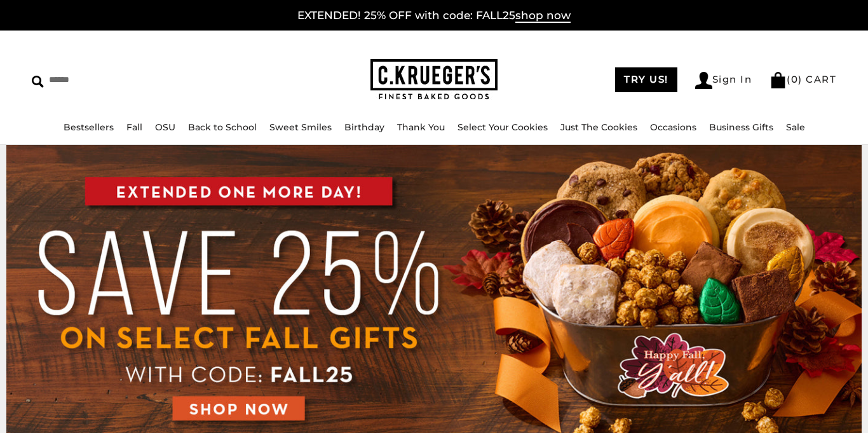 The height and width of the screenshot is (433, 868). I want to click on a: Back to School, so click(222, 127).